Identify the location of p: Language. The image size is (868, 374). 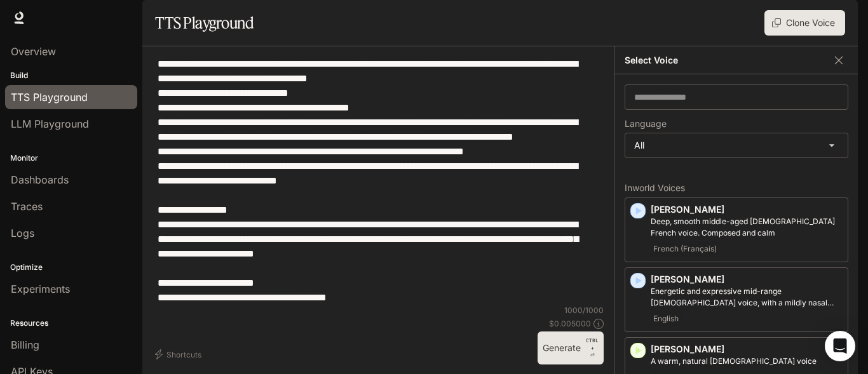
(645, 124).